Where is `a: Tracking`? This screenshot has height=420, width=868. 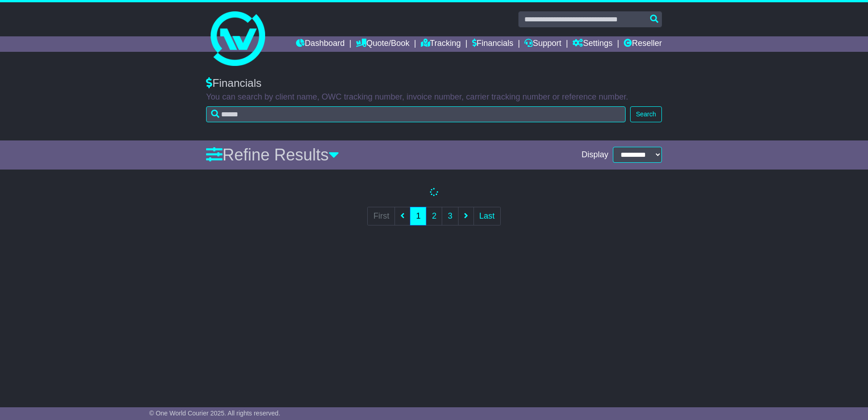
a: Tracking is located at coordinates (441, 44).